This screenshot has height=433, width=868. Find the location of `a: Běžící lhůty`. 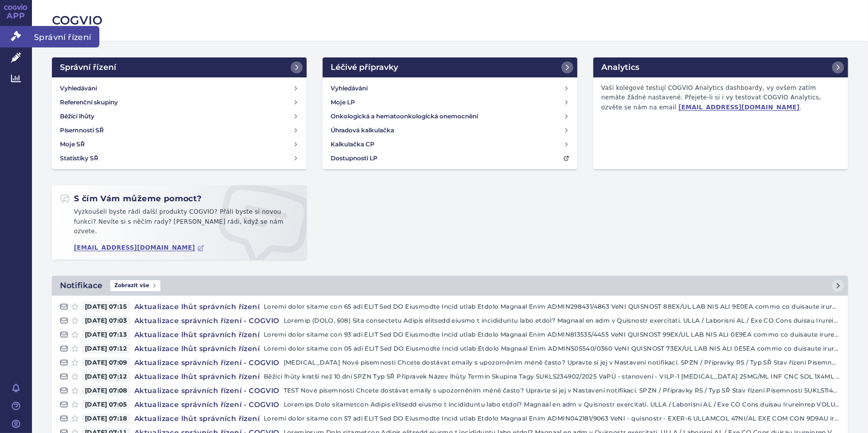

a: Běžící lhůty is located at coordinates (179, 117).